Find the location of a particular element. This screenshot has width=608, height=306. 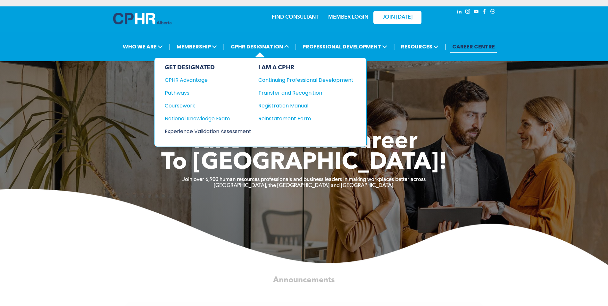

strong: Join over 6,900 human resources professionals and business leaders in making workplaces better ac... is located at coordinates (304, 179).